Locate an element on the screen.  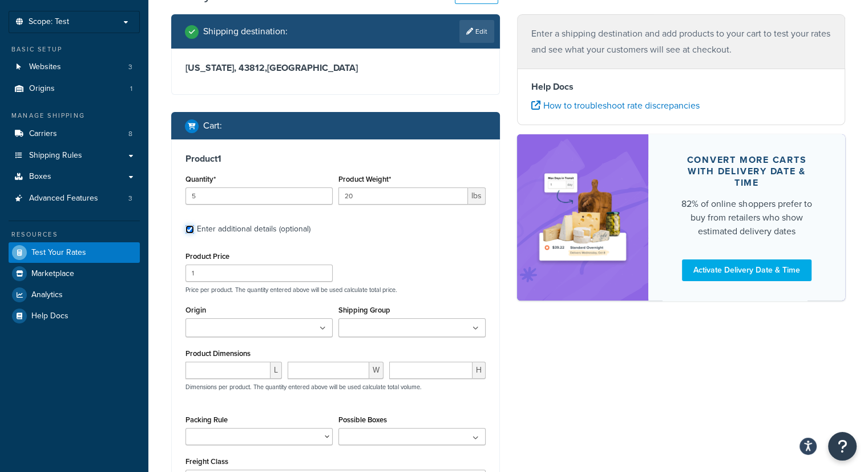
span: Origins is located at coordinates (42, 89).